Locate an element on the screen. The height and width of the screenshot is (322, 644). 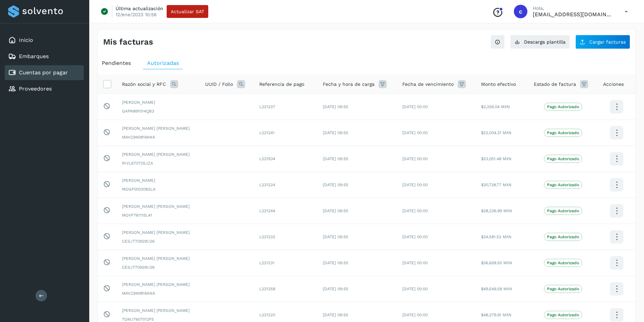
span: Fecha y hora de carga is located at coordinates (349, 84).